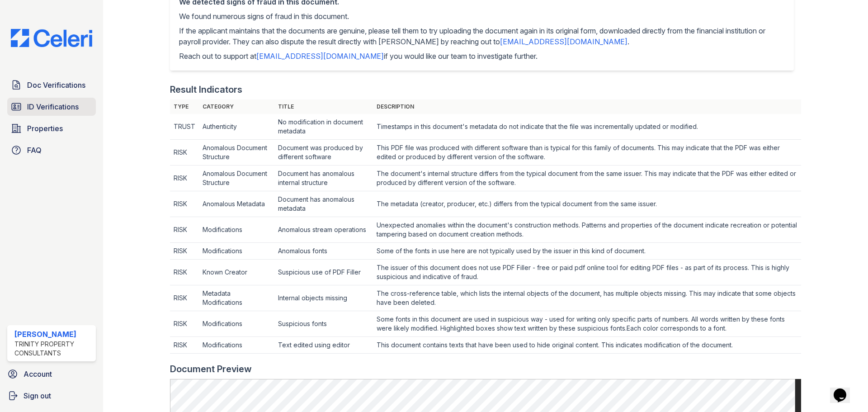 The width and height of the screenshot is (868, 412). What do you see at coordinates (45, 128) in the screenshot?
I see `span: Properties` at bounding box center [45, 128].